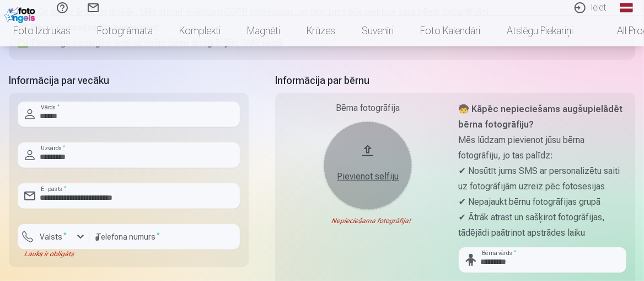 The width and height of the screenshot is (644, 281). Describe the element at coordinates (53, 236) in the screenshot. I see `label: Valsts` at that location.